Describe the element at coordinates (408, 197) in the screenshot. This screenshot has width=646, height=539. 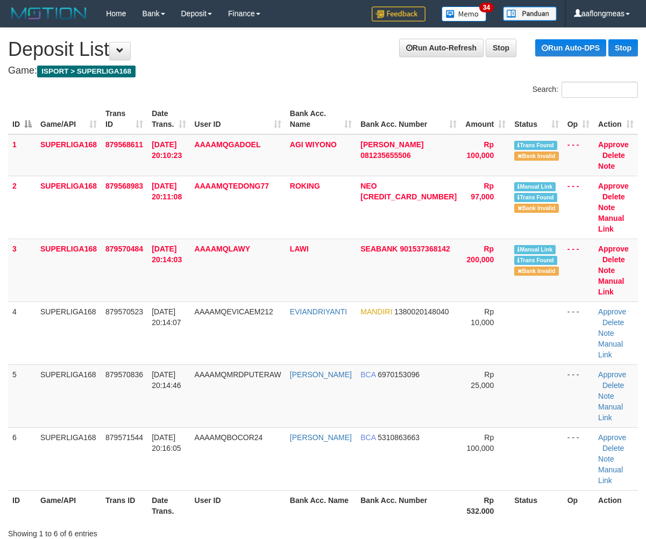
I see `span: Copy 5859457154179199 to clipboard` at that location.